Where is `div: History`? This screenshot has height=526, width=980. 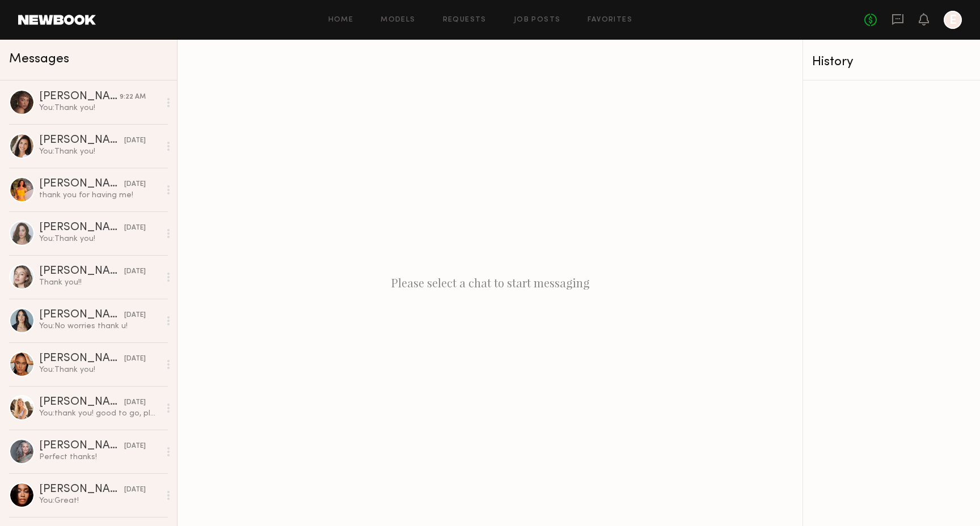 div: History is located at coordinates (891, 62).